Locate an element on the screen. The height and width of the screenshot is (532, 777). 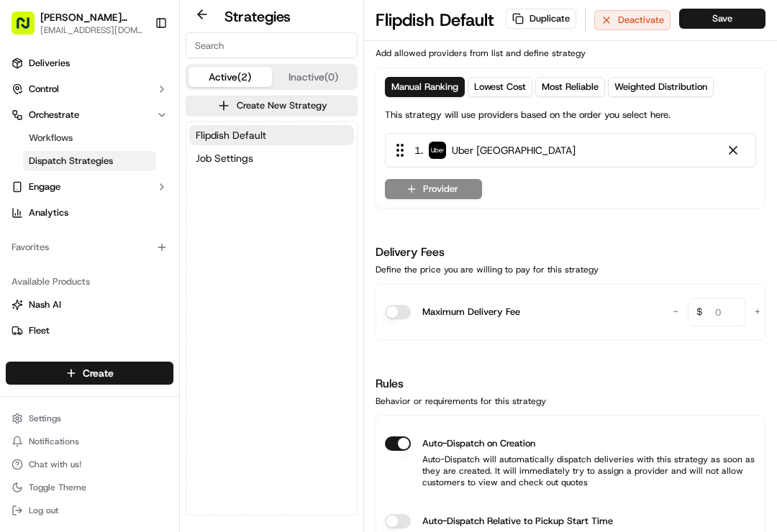
h2: Strategies is located at coordinates (258, 17).